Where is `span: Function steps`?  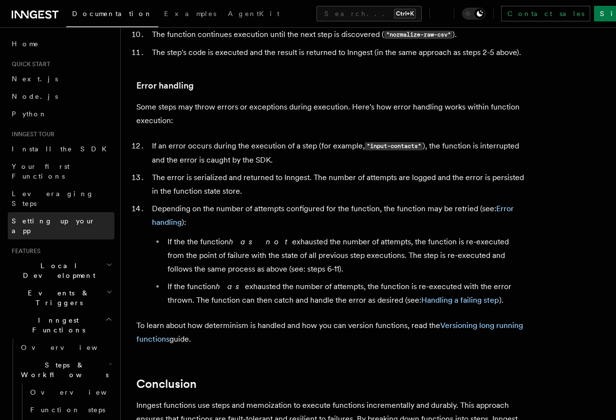 span: Function steps is located at coordinates (68, 410).